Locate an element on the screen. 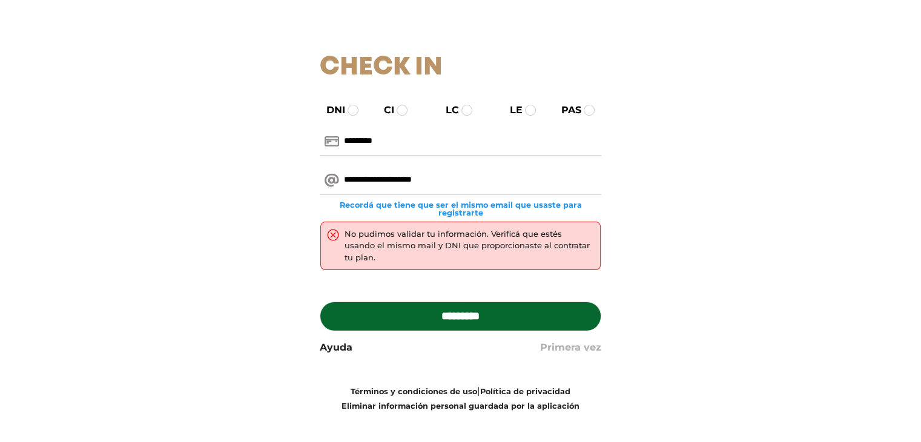  label: PAS is located at coordinates (566, 110).